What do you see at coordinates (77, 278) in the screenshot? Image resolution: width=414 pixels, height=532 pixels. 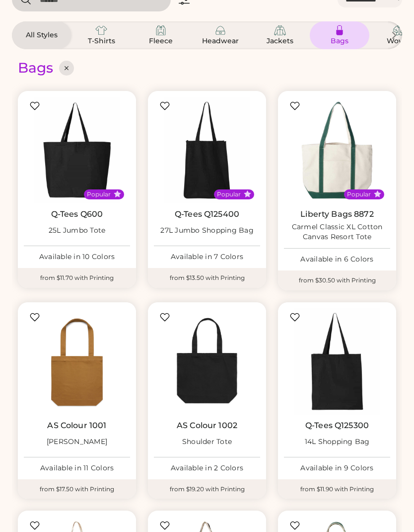 I see `div: from $11.70 with Printing` at bounding box center [77, 278].